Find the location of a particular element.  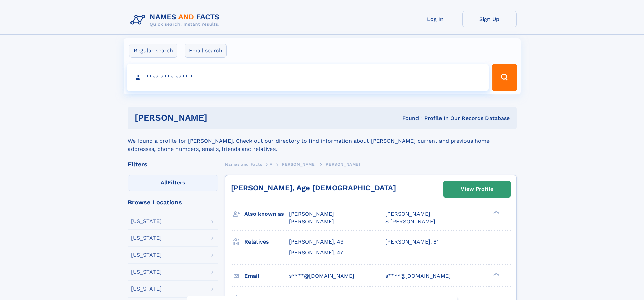

h3: Also known as is located at coordinates (267, 214).